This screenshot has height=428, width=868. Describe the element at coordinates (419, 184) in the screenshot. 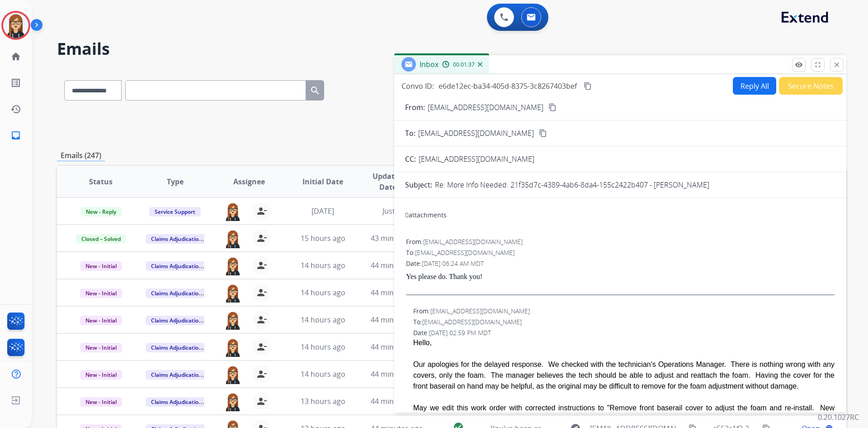

I see `p: Subject:` at that location.